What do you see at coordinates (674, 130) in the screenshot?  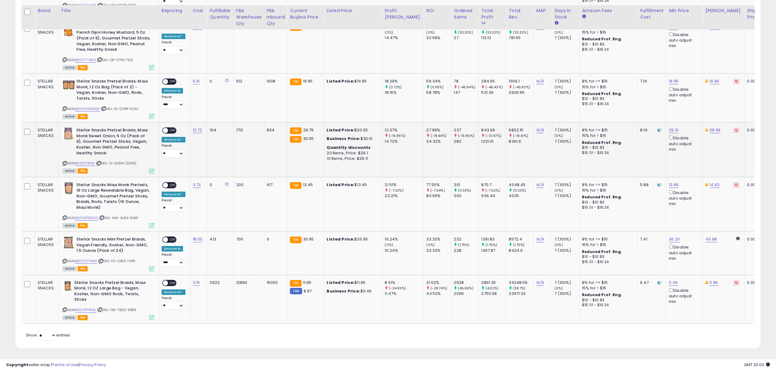 I see `a: 29.10` at bounding box center [674, 130].